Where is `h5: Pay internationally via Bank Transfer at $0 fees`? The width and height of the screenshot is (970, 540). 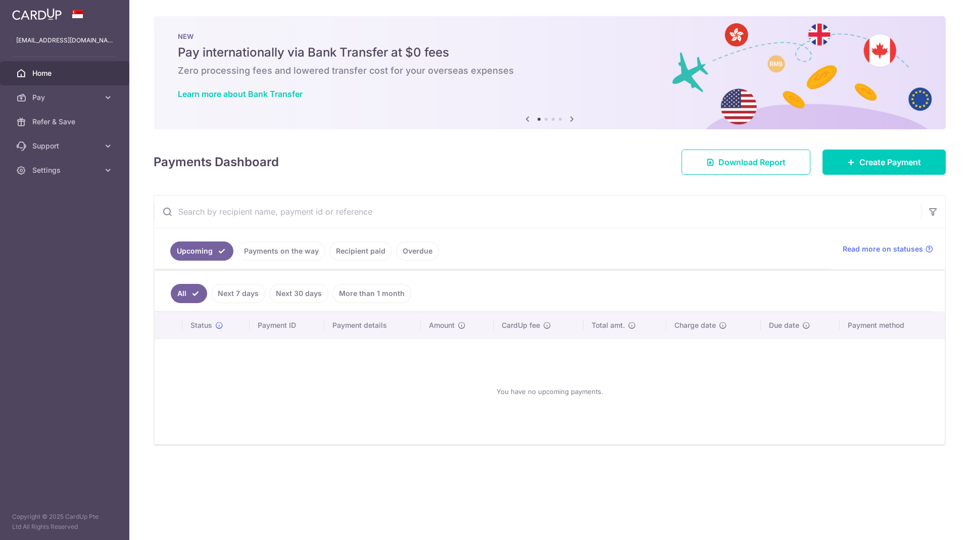
h5: Pay internationally via Bank Transfer at $0 fees is located at coordinates (550, 53).